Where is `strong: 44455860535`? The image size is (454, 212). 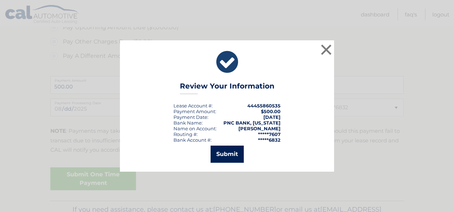 strong: 44455860535 is located at coordinates (264, 106).